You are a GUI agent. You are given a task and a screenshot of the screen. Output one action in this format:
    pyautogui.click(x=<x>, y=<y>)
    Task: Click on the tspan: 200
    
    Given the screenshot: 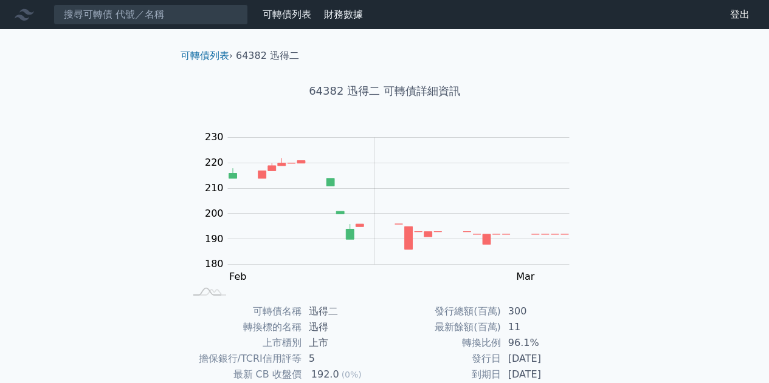 What is the action you would take?
    pyautogui.click(x=214, y=213)
    